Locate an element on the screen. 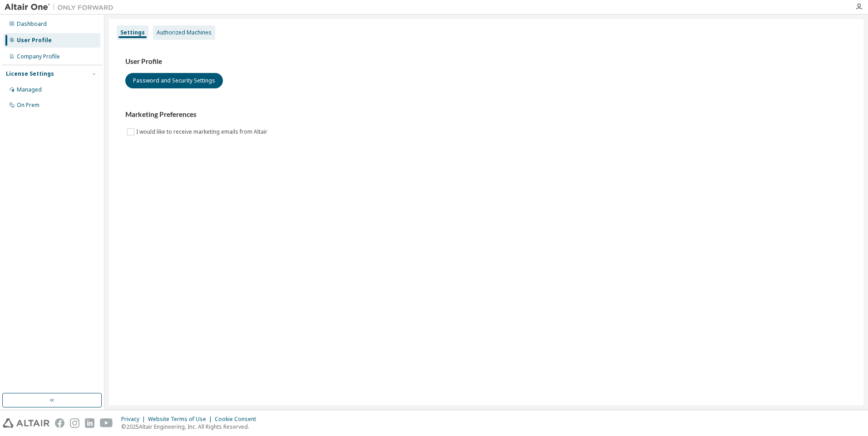  h3: User Profile is located at coordinates (486, 62).